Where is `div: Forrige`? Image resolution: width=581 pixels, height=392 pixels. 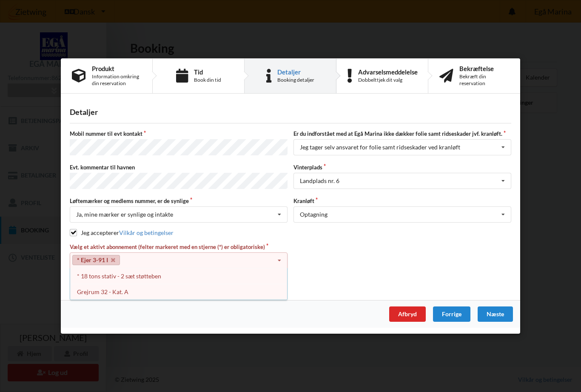
div: Forrige is located at coordinates (452, 314).